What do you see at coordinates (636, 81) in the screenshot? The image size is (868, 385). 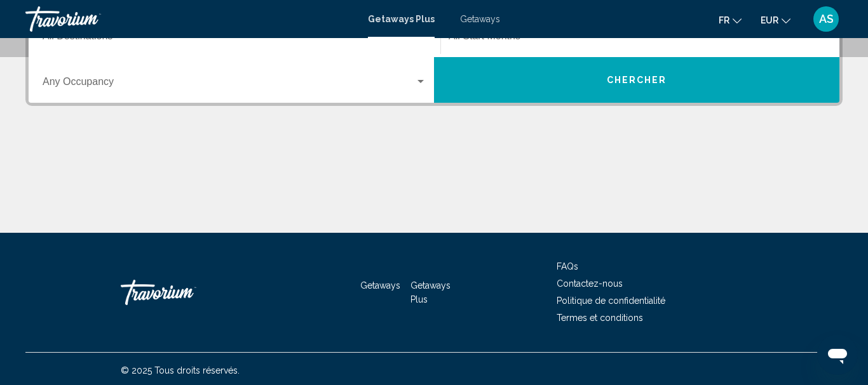 I see `span: Chercher` at bounding box center [636, 81].